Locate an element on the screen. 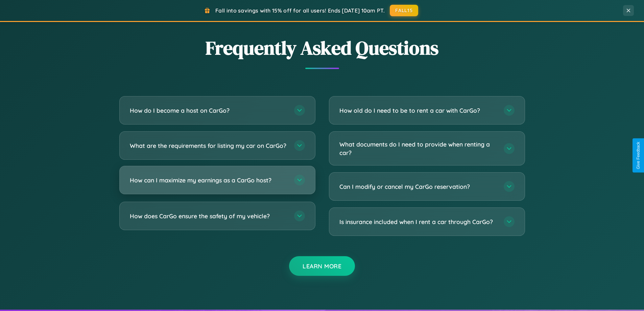 The height and width of the screenshot is (311, 644). h3: How old do I need to be to rent a car with CarGo? is located at coordinates (418, 110).